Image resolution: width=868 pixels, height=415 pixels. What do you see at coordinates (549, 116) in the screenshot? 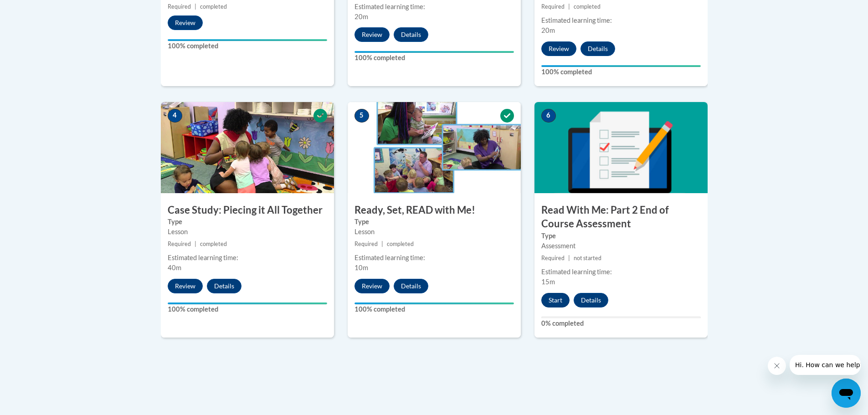
I see `span: 6` at bounding box center [549, 116].